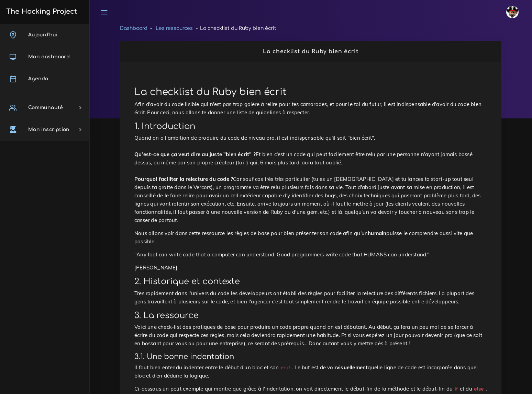 The width and height of the screenshot is (532, 394). I want to click on h2: 2. Historique et contexte, so click(310, 282).